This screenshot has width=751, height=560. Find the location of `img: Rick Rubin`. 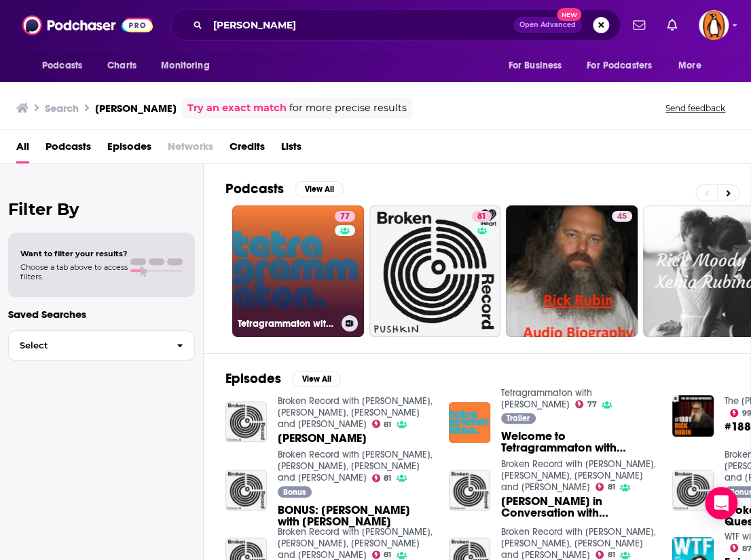

img: Rick Rubin is located at coordinates (246, 422).